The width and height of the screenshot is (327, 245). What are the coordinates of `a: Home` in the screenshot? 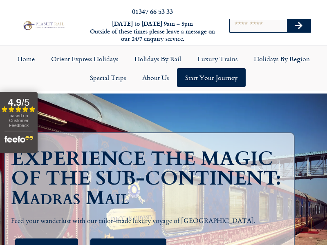 It's located at (26, 59).